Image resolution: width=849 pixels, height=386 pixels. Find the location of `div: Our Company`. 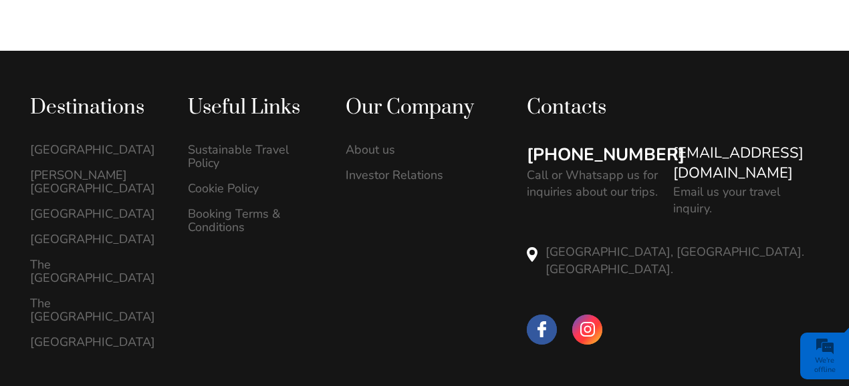

div: Our Company is located at coordinates (410, 108).